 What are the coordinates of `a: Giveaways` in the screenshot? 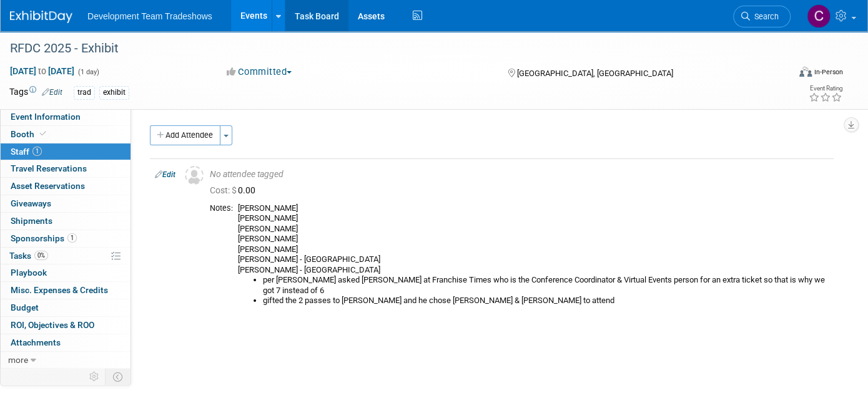 It's located at (66, 204).